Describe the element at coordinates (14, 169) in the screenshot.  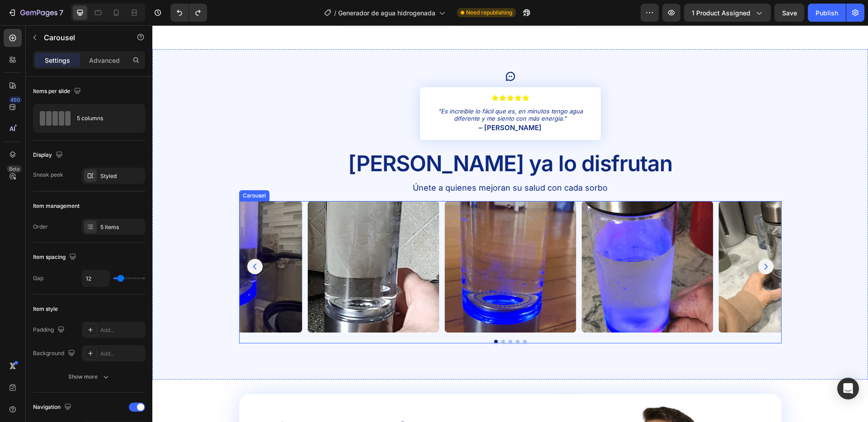
I see `div: Beta` at that location.